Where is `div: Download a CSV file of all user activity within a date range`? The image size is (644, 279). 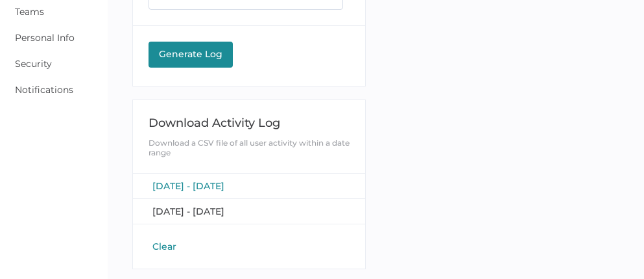
div: Download a CSV file of all user activity within a date range is located at coordinates (249, 148).